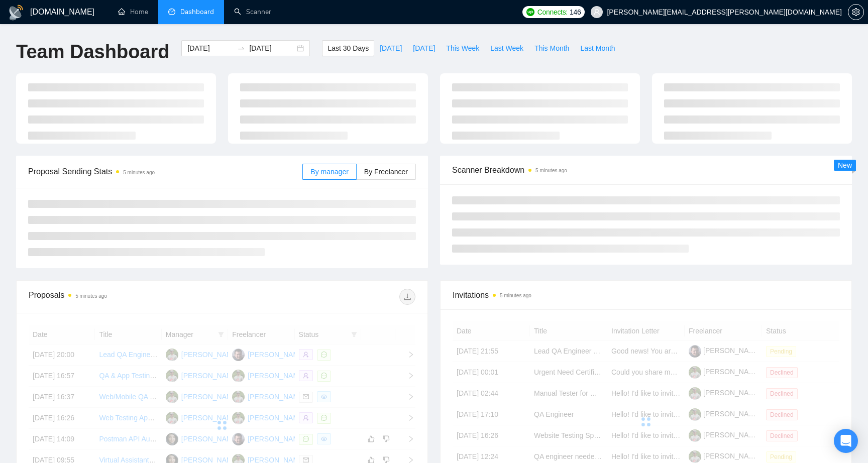 The height and width of the screenshot is (463, 868). Describe the element at coordinates (133, 12) in the screenshot. I see `a: homeHome` at that location.